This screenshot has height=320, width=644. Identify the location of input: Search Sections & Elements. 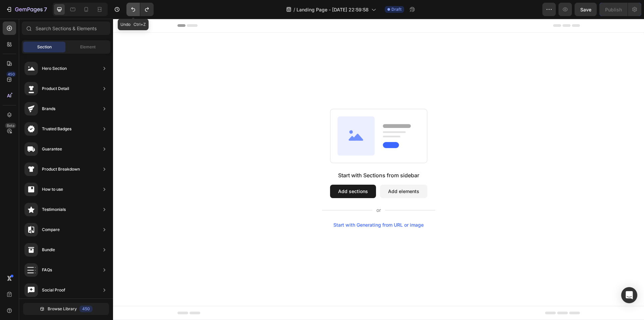
(66, 28).